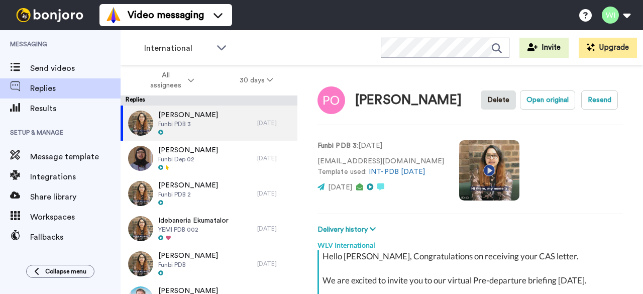 The width and height of the screenshot is (643, 294). I want to click on span: Funbi PDB 2, so click(188, 194).